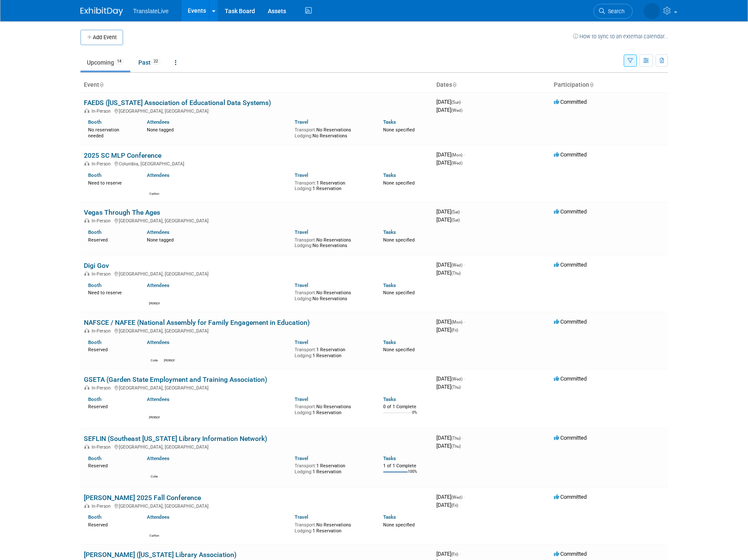 Image resolution: width=748 pixels, height=560 pixels. What do you see at coordinates (456, 102) in the screenshot?
I see `span: (Sun)` at bounding box center [456, 102].